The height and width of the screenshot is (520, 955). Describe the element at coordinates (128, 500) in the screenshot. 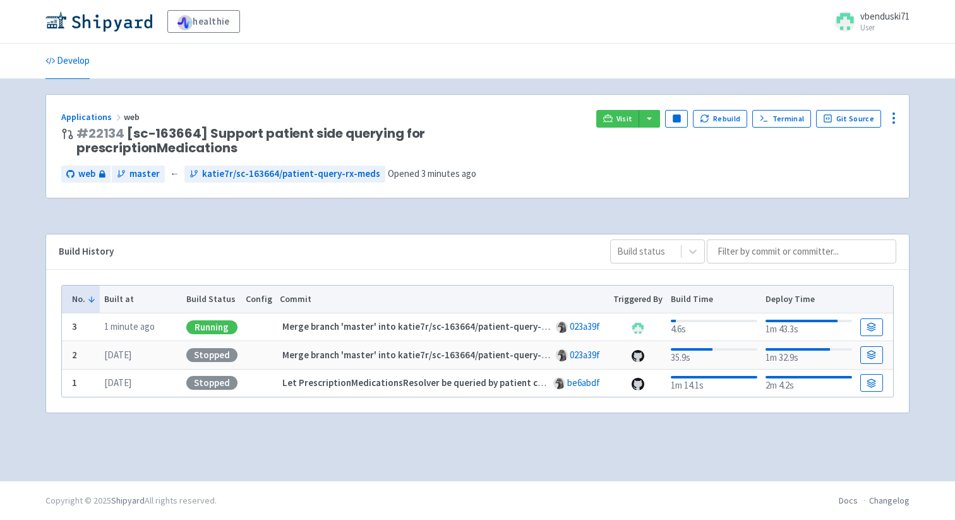

I see `a: Shipyard` at that location.